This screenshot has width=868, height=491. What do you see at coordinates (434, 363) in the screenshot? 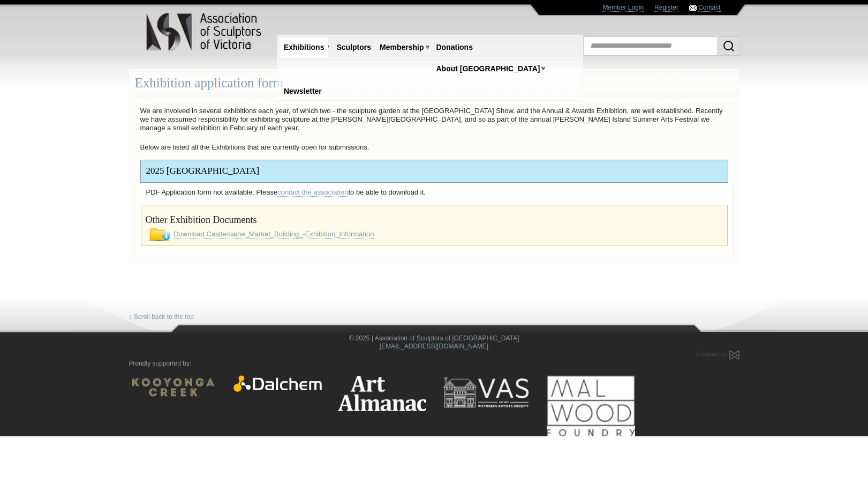
I see `p: Proudly supported by:` at bounding box center [434, 363].